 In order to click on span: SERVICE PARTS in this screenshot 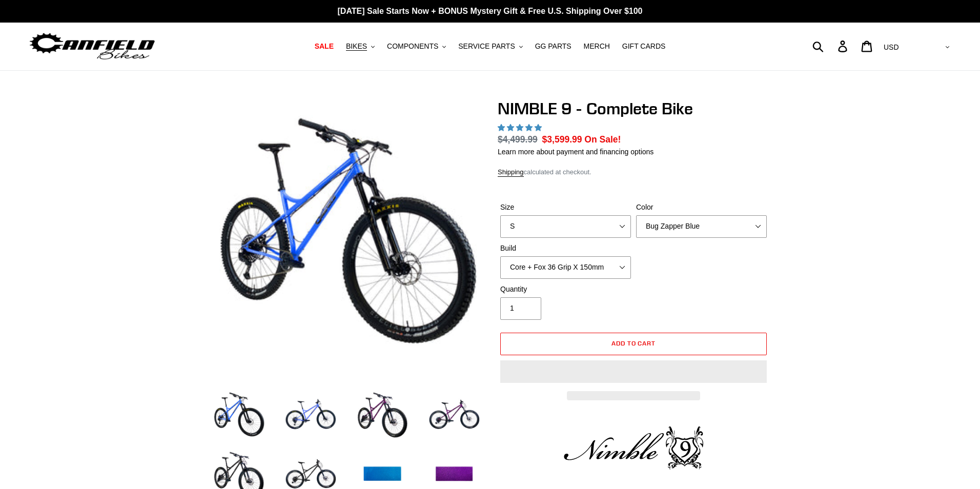, I will do `click(486, 46)`.